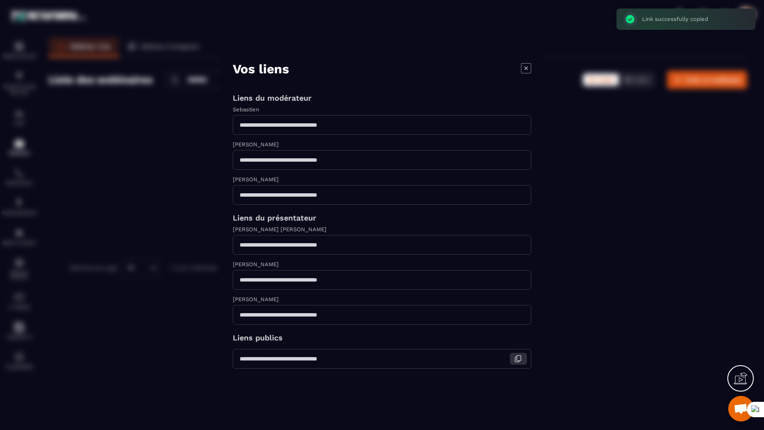 The height and width of the screenshot is (430, 764). What do you see at coordinates (382, 218) in the screenshot?
I see `p: Liens du présentateur` at bounding box center [382, 218].